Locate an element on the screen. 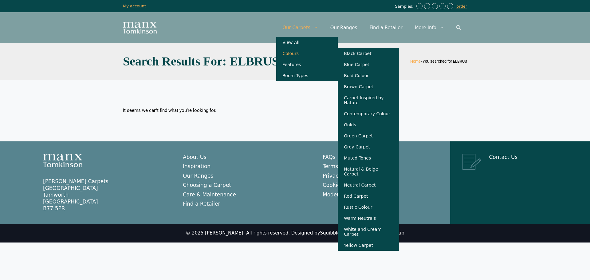 This screenshot has width=590, height=280. a: Care & Maintenance is located at coordinates (209, 195).